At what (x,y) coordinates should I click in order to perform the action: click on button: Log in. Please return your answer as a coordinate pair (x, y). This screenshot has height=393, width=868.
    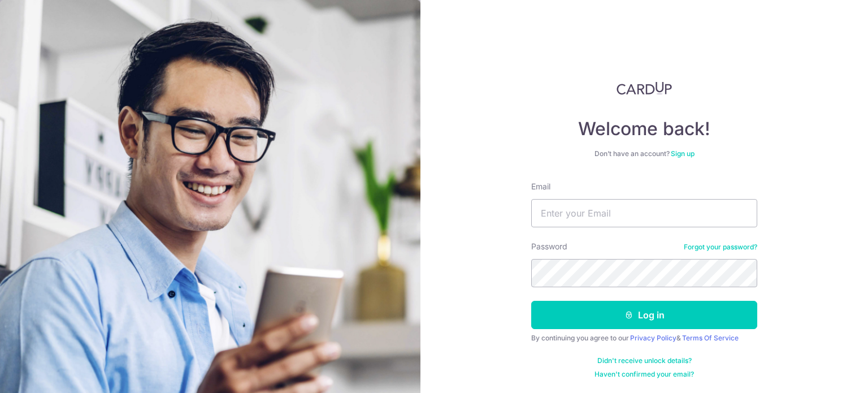
    Looking at the image, I should click on (645, 315).